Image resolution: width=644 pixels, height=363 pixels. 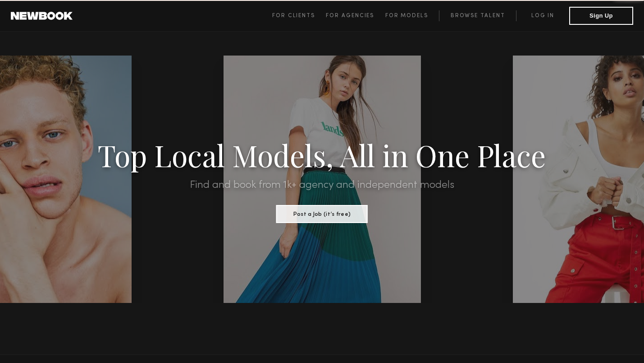 I want to click on button: Sign Up, so click(x=601, y=16).